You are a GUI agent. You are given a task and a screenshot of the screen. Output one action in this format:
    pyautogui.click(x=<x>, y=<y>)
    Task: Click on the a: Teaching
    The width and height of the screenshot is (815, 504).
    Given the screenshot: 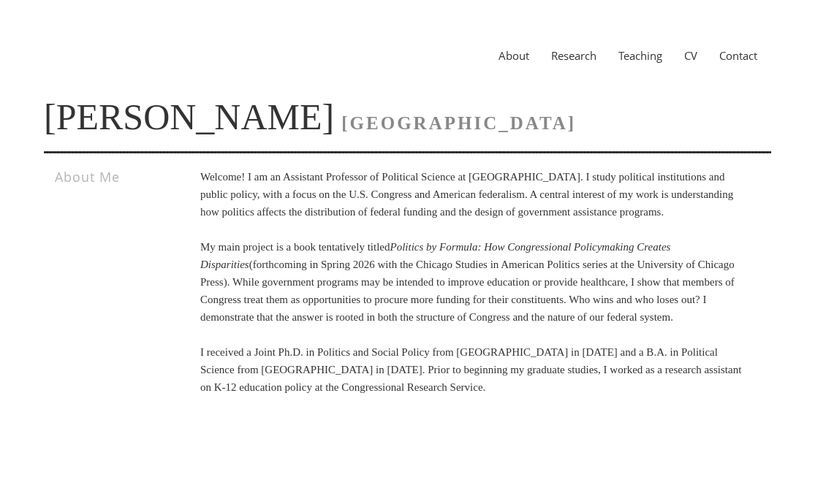 What is the action you would take?
    pyautogui.click(x=641, y=56)
    